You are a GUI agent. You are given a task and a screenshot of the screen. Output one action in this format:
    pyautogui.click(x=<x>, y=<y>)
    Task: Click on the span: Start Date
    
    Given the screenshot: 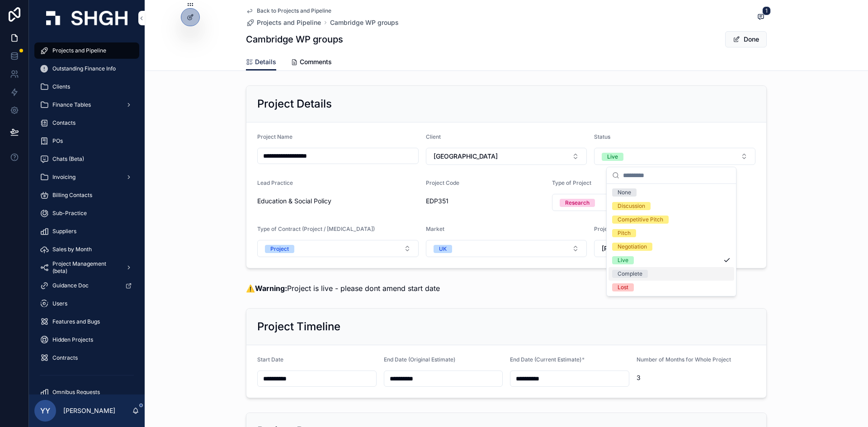 What is the action you would take?
    pyautogui.click(x=270, y=359)
    